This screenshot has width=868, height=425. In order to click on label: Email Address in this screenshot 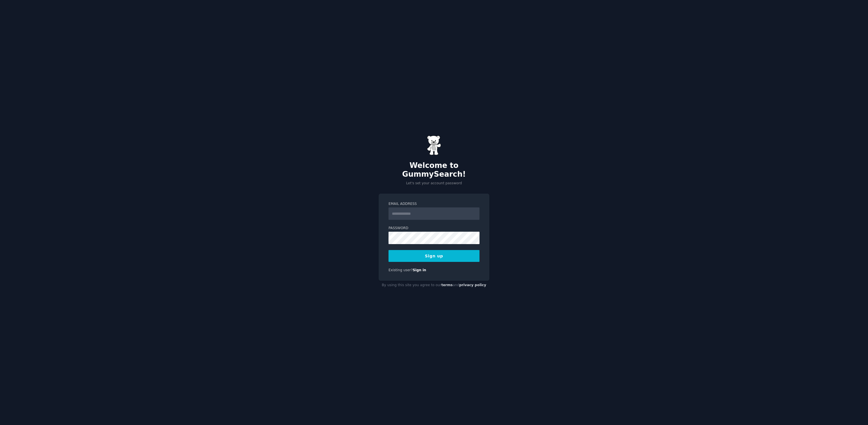, I will do `click(434, 204)`.